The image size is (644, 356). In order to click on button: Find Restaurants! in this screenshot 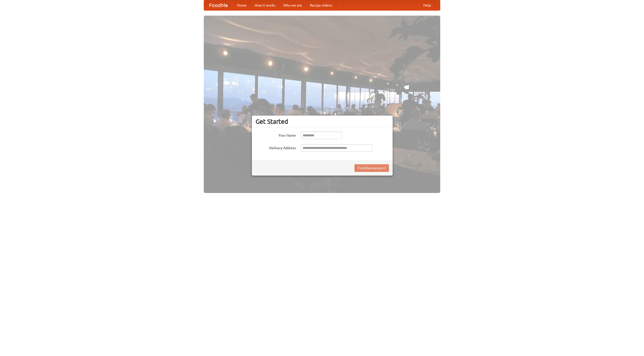, I will do `click(372, 168)`.